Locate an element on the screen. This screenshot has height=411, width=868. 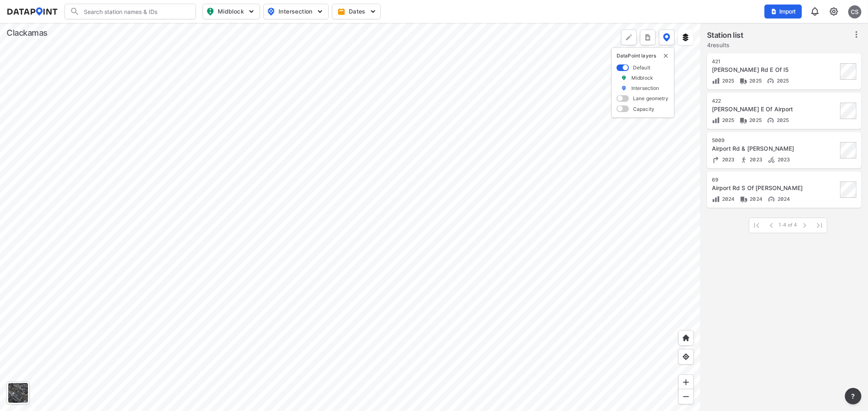
div: 421 is located at coordinates (775, 62).